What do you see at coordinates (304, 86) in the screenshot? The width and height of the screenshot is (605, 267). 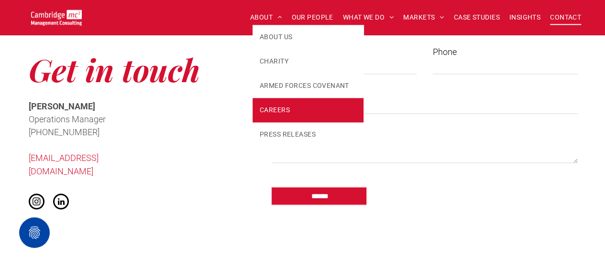 I see `span: ARMED FORCES COVENANT` at bounding box center [304, 86].